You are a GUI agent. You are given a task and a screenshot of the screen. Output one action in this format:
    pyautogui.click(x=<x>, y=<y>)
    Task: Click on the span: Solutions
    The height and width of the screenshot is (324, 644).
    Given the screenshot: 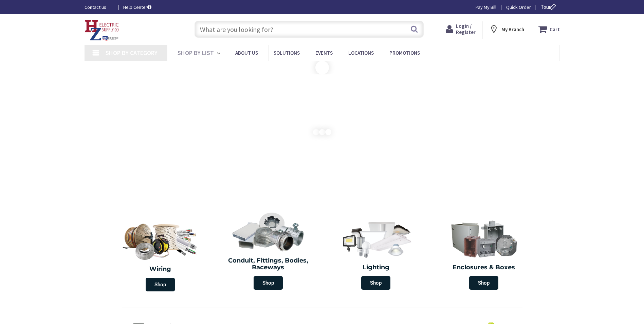 What is the action you would take?
    pyautogui.click(x=287, y=52)
    